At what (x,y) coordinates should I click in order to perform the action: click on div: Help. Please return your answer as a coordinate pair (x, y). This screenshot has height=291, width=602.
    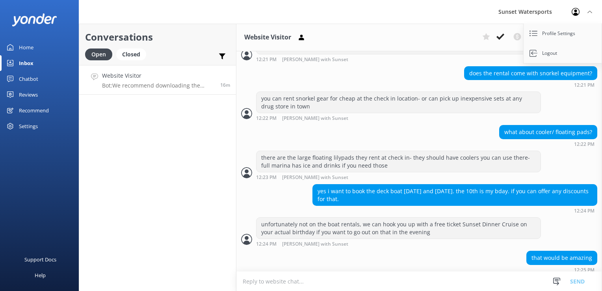
    Looking at the image, I should click on (40, 275).